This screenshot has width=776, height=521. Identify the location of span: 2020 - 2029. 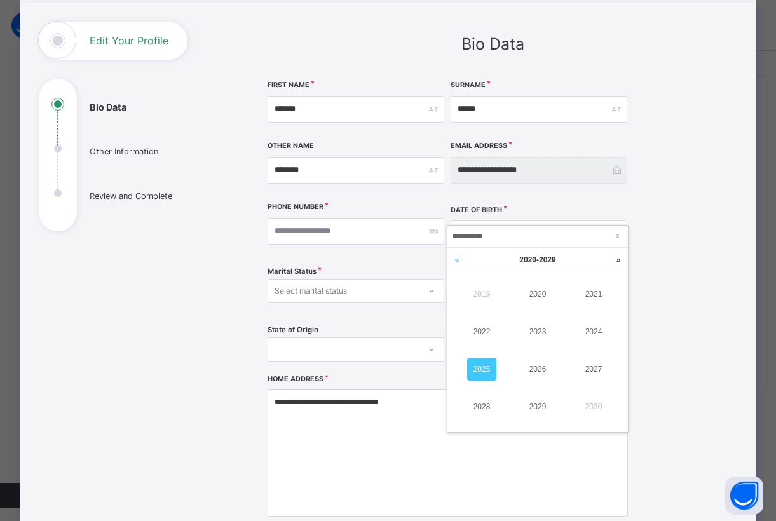
(537, 260).